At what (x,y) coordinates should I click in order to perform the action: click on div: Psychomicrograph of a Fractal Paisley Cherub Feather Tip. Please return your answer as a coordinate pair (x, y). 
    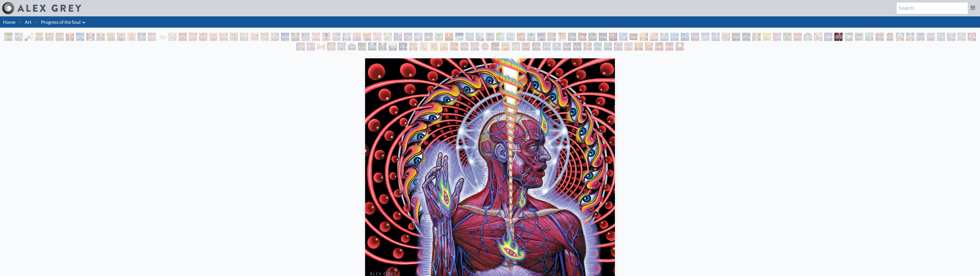
    Looking at the image, I should click on (444, 47).